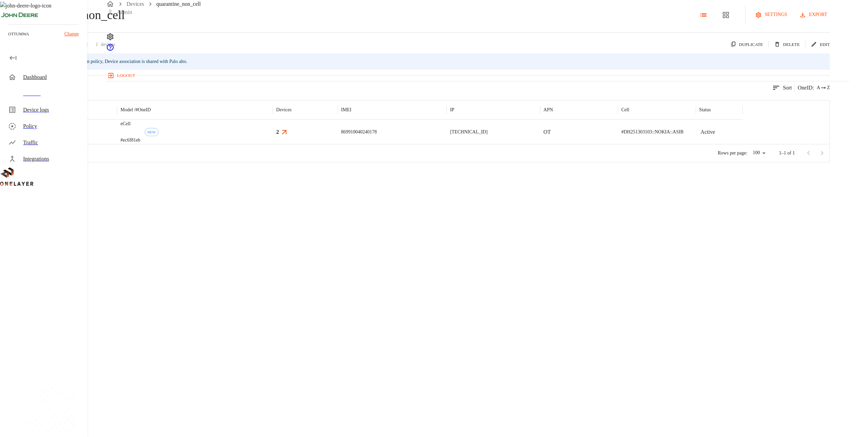  I want to click on p: OT, so click(547, 132).